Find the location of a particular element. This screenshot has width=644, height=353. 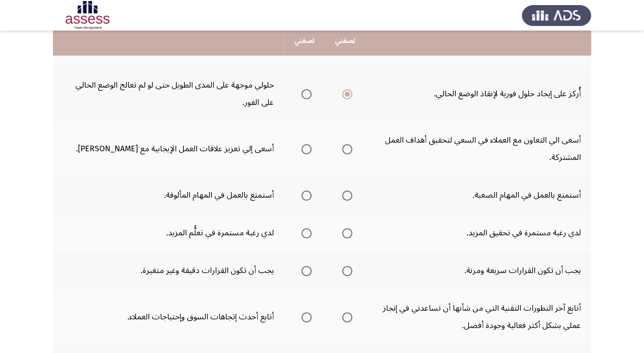

td: أُركز على إيجاد حلول فورية لإنقاذ الوضع الحالي. is located at coordinates (478, 94).